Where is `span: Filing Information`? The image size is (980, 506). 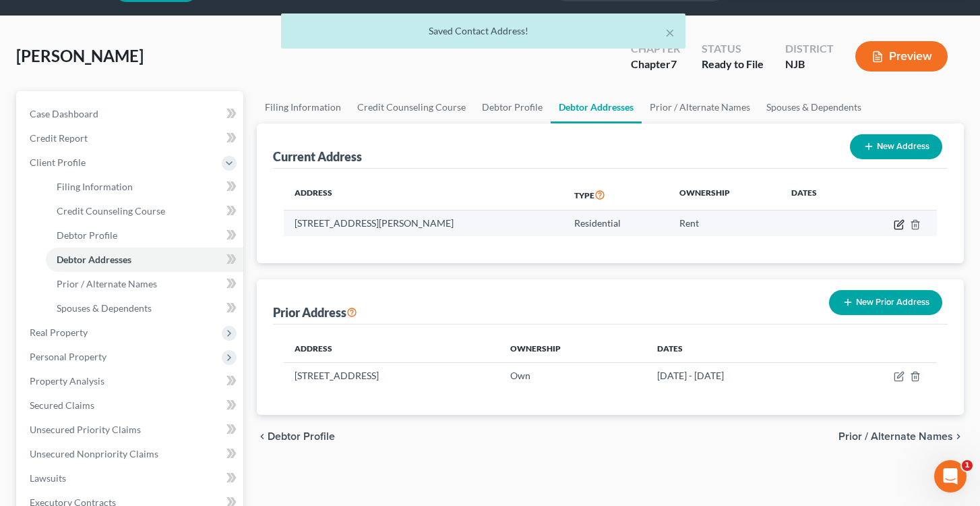
span: Filing Information is located at coordinates (95, 186).